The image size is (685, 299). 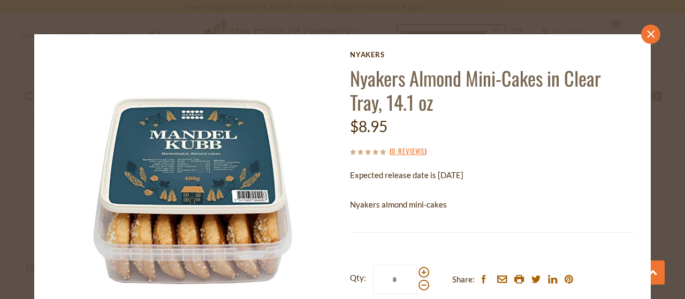 I want to click on input: Qty:, so click(x=395, y=280).